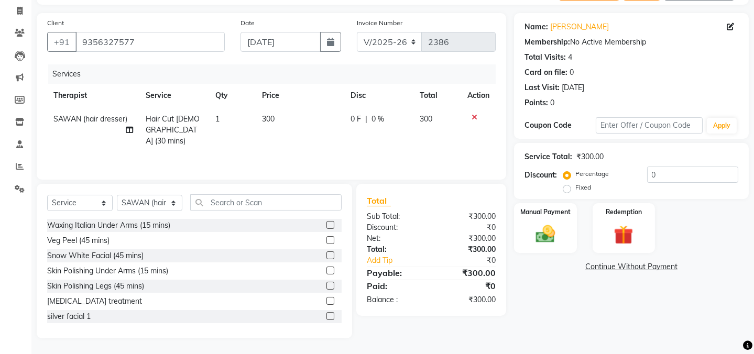 This screenshot has width=754, height=354. What do you see at coordinates (548, 157) in the screenshot?
I see `div: Service Total:` at bounding box center [548, 157].